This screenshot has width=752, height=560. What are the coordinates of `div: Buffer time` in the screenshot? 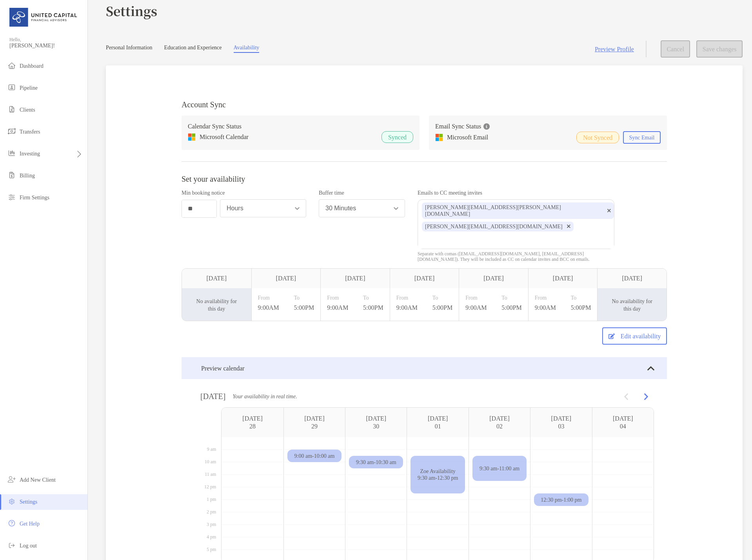 It's located at (362, 193).